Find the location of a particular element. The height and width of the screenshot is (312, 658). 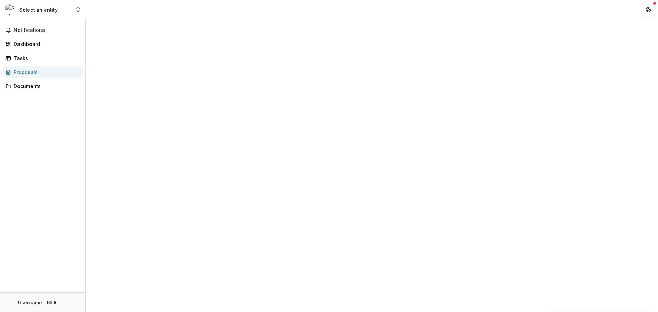

p: Role is located at coordinates (51, 302).